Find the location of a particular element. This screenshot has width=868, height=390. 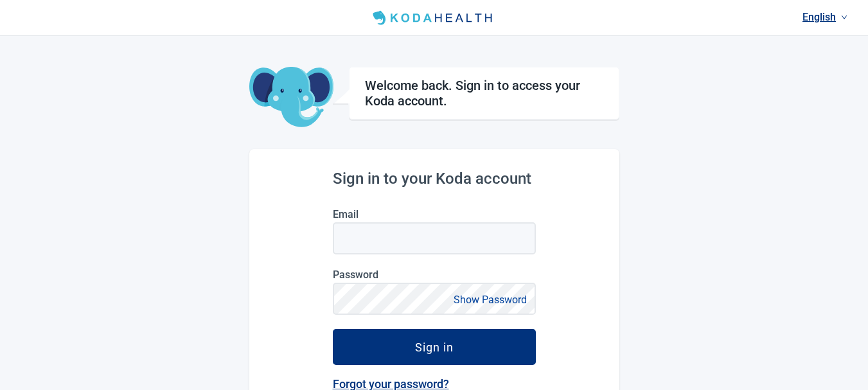

h1: Welcome back. Sign in to access your Koda account. is located at coordinates (484, 93).